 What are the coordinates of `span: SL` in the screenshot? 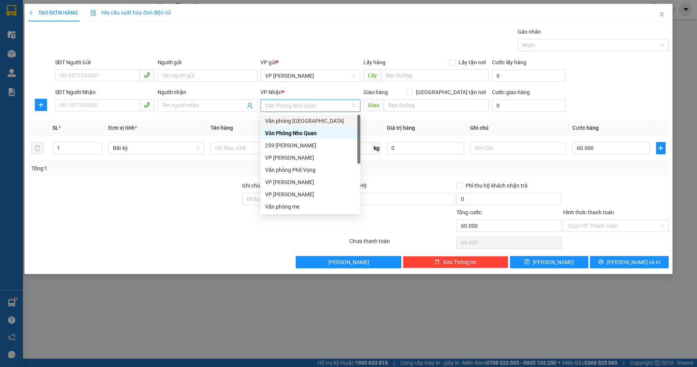 It's located at (55, 128).